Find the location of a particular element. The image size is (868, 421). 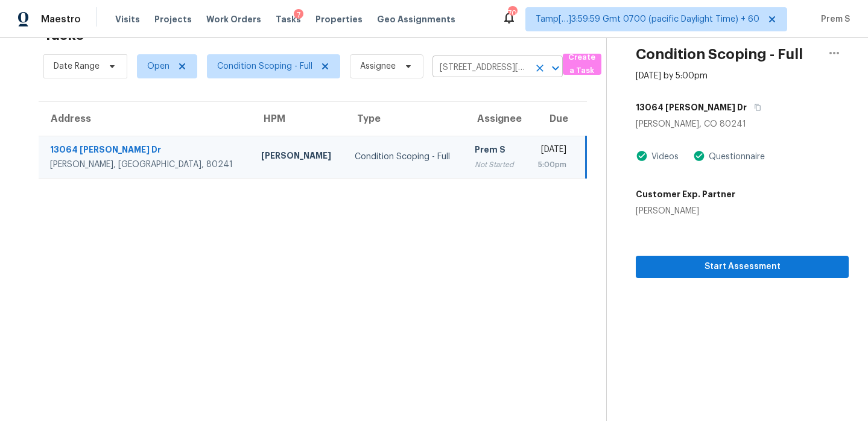

th: HPM is located at coordinates (298, 119).